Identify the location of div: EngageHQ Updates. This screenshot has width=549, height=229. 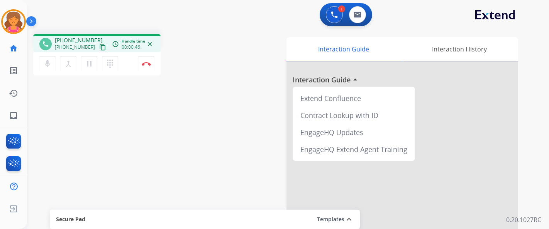
(354, 132).